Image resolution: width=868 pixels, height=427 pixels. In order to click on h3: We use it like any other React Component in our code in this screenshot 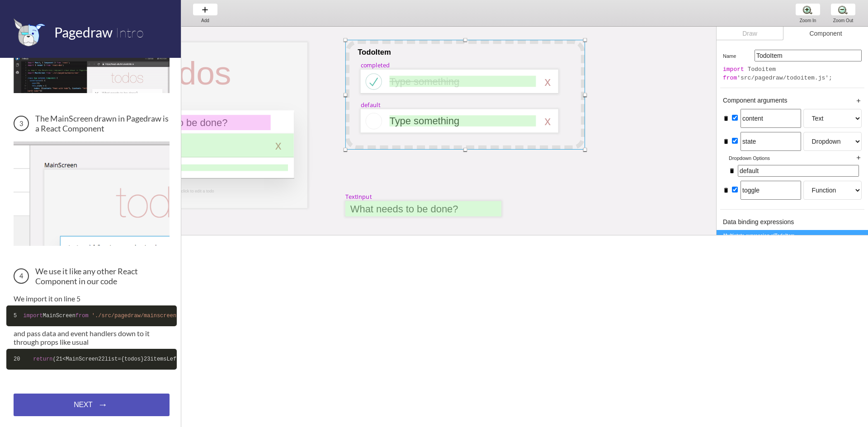, I will do `click(91, 276)`.